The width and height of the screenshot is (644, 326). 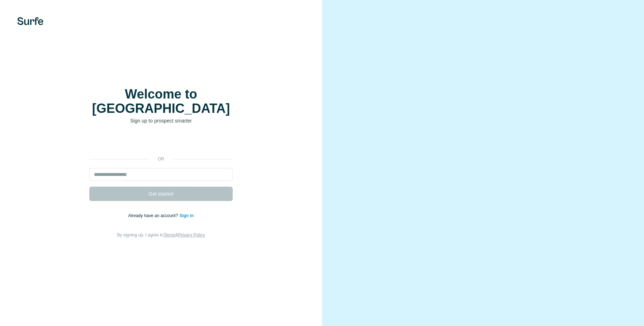 What do you see at coordinates (161, 235) in the screenshot?
I see `span: By signing up, I agree to &` at bounding box center [161, 235].